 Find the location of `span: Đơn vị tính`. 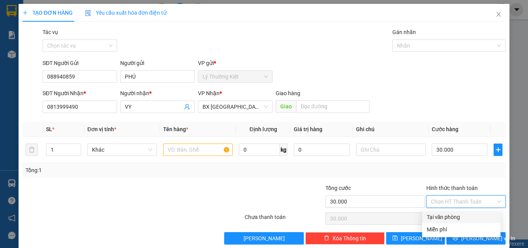

span: Đơn vị tính is located at coordinates (102, 129).